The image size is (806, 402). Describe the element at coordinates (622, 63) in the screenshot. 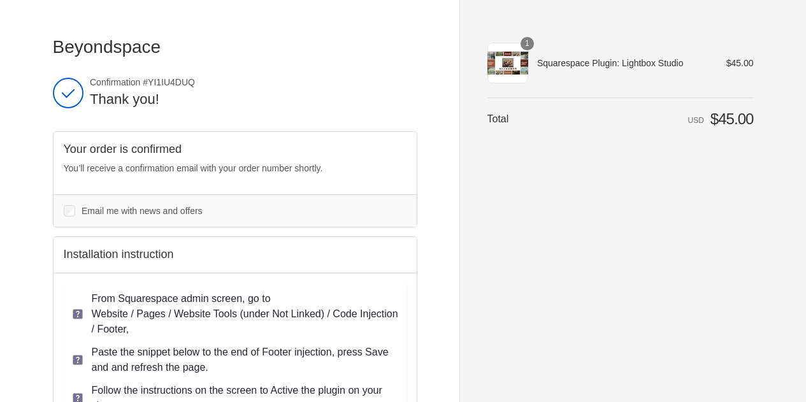

I see `span: Squarespace Plugin: Lightbox Studio` at that location.